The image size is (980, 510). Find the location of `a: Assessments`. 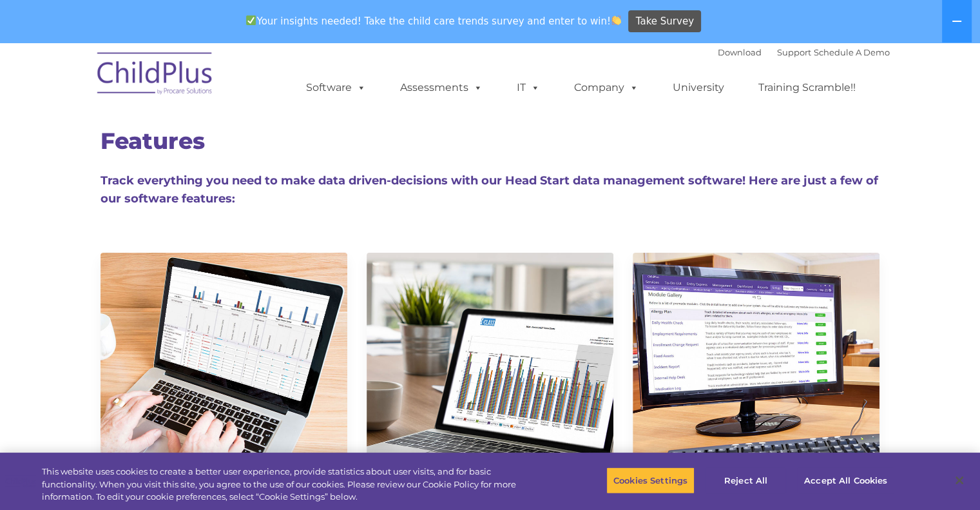

a: Assessments is located at coordinates (441, 88).